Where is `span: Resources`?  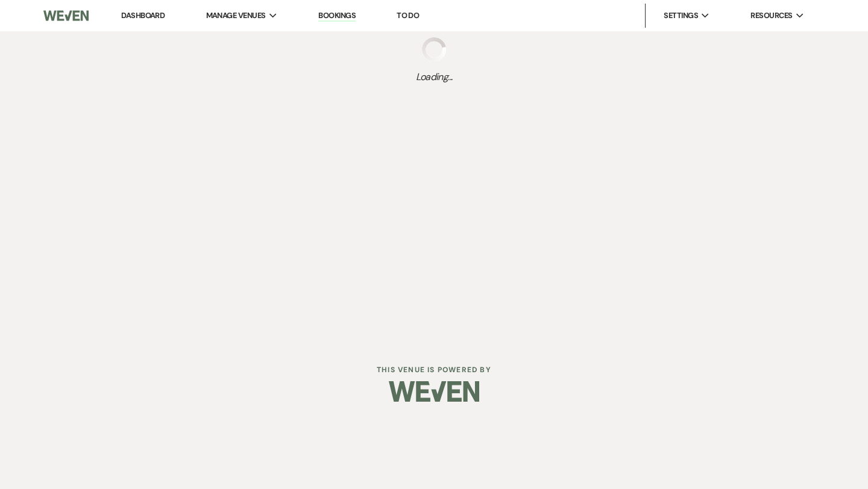 span: Resources is located at coordinates (771, 16).